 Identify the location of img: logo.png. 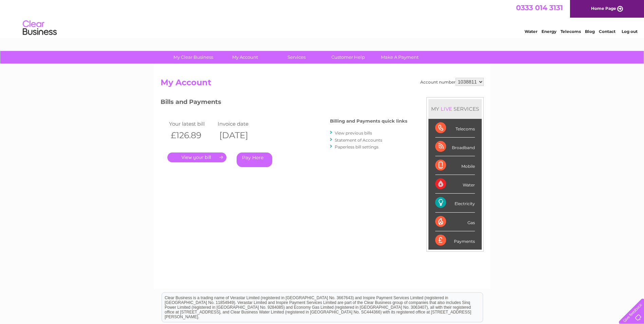
(39, 28).